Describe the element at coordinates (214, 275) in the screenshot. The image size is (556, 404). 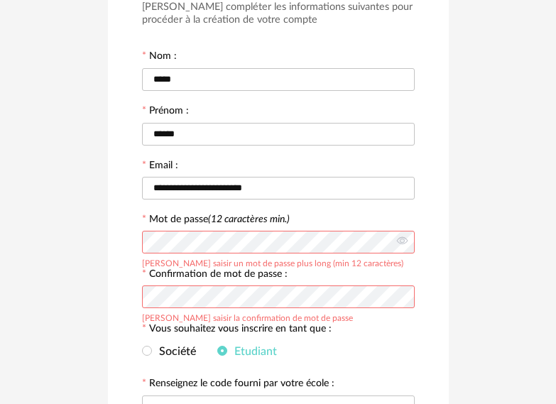
I see `label: Confirmation de mot de passe :` at that location.